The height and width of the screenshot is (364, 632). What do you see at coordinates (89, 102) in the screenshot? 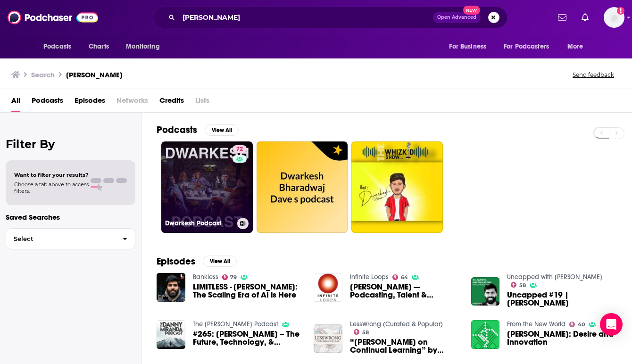
I see `span: Episodes` at bounding box center [89, 102].